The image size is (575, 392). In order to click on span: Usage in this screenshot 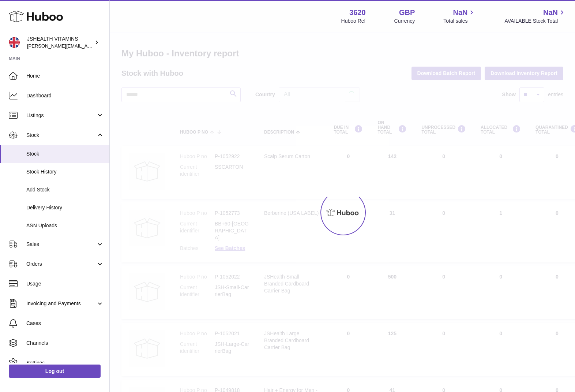, I will do `click(66, 283)`.